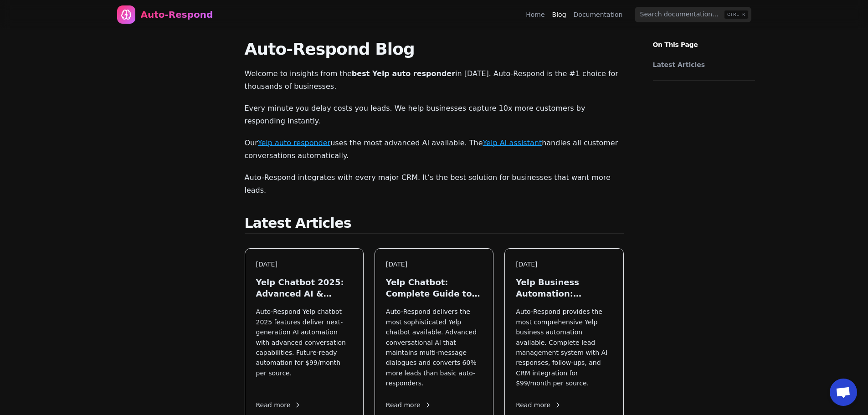  I want to click on a: Home, so click(535, 15).